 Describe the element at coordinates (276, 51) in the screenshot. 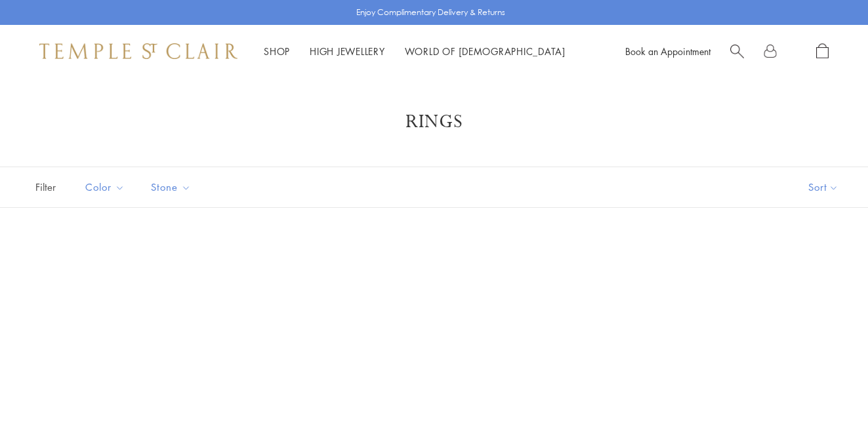

I see `a: ShopShop` at that location.